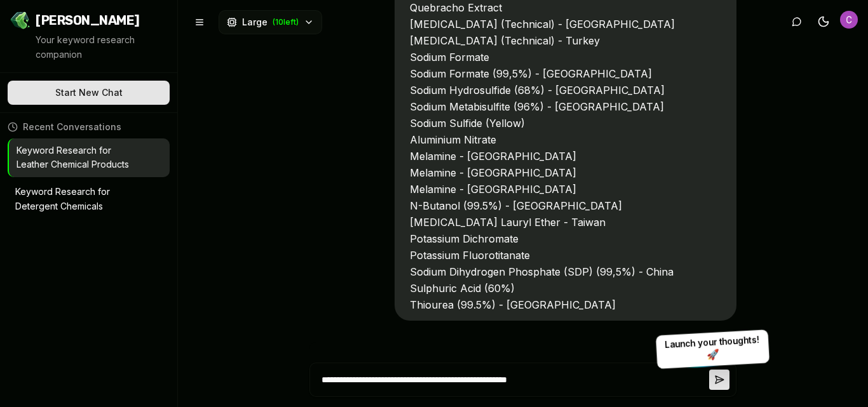 This screenshot has height=407, width=868. What do you see at coordinates (89, 93) in the screenshot?
I see `button: Start New Chat` at bounding box center [89, 93].